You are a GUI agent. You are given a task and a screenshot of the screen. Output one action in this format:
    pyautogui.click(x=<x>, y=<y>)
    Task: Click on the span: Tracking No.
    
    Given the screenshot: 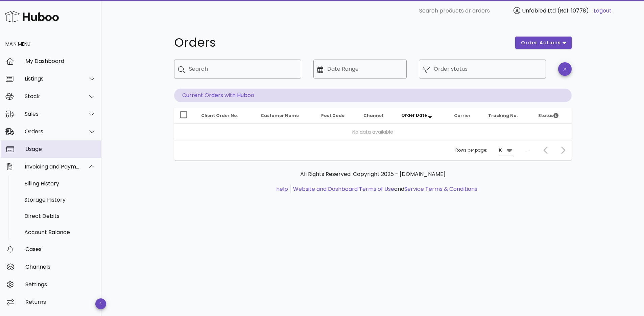 What is the action you would take?
    pyautogui.click(x=503, y=115)
    